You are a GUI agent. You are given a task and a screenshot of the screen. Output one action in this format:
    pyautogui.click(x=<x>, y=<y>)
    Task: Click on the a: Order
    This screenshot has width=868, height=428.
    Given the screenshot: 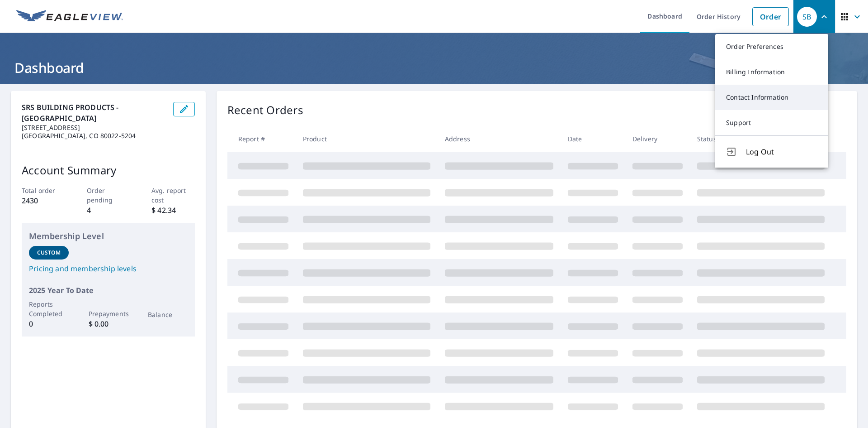 What is the action you would take?
    pyautogui.click(x=771, y=17)
    